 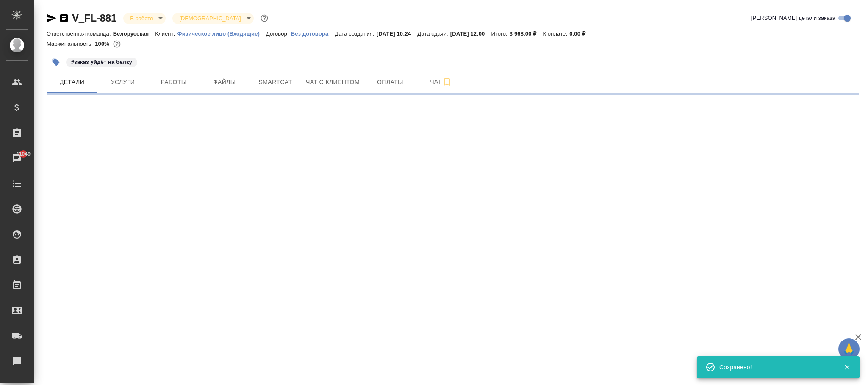 I want to click on a: V_FL-881, so click(x=94, y=18).